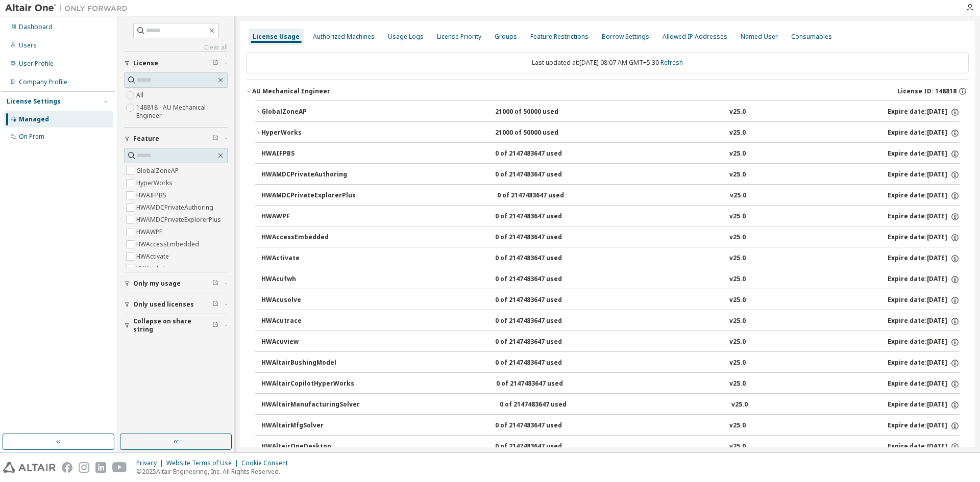 The width and height of the screenshot is (980, 482). Describe the element at coordinates (182, 111) in the screenshot. I see `label: 148818 - AU Mechanical Engineer` at that location.